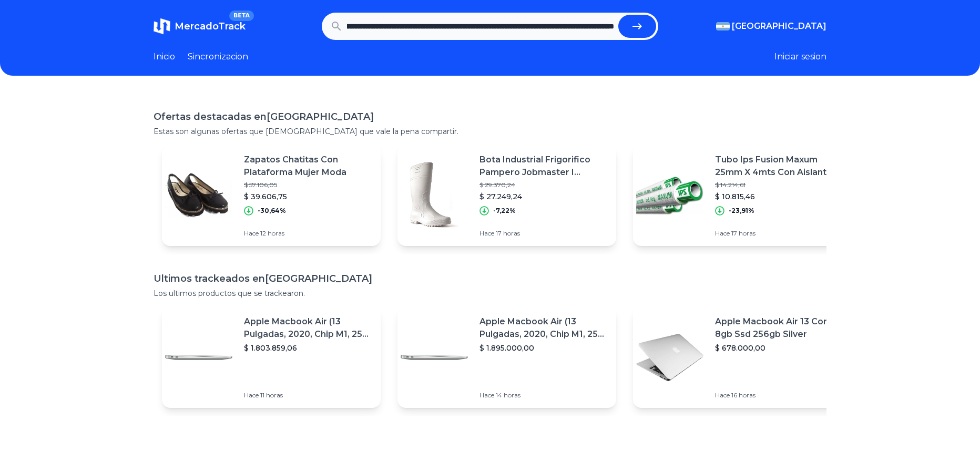  What do you see at coordinates (543, 185) in the screenshot?
I see `p: $ 29.370,24` at bounding box center [543, 185].